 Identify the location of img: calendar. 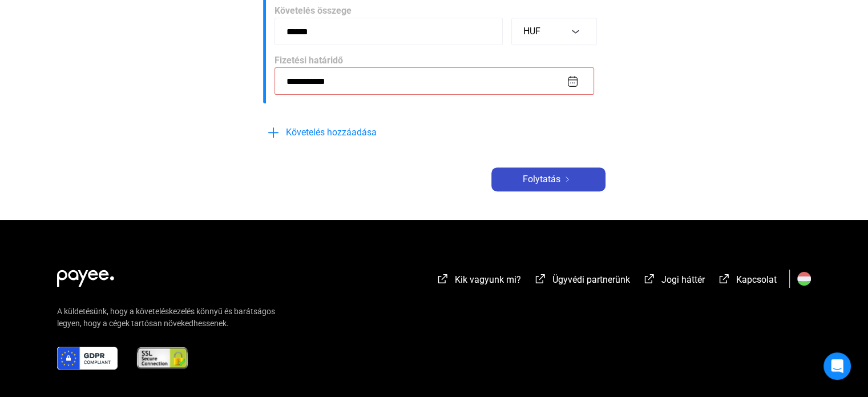
(572, 81).